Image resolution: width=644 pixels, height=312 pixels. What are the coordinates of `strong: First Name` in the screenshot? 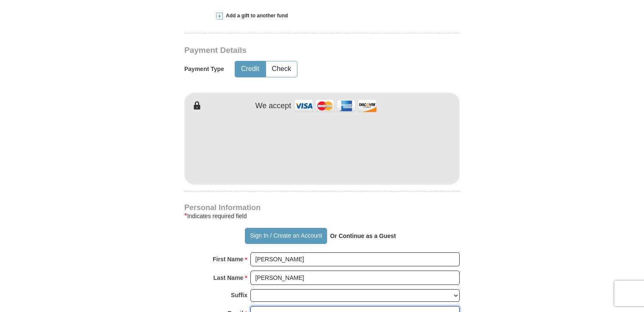 It's located at (228, 259).